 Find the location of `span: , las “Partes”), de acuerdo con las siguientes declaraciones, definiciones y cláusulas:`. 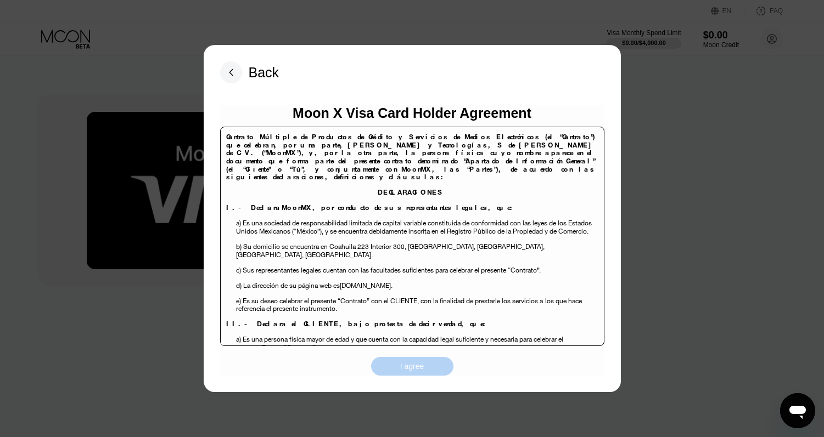

span: , las “Partes”), de acuerdo con las siguientes declaraciones, definiciones y cláusulas: is located at coordinates (410, 173).